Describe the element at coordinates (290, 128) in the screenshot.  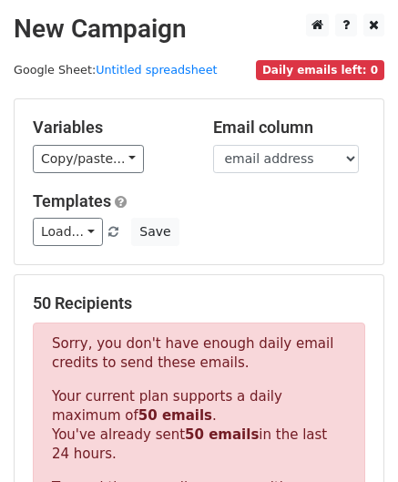
I see `h5: Email column` at that location.